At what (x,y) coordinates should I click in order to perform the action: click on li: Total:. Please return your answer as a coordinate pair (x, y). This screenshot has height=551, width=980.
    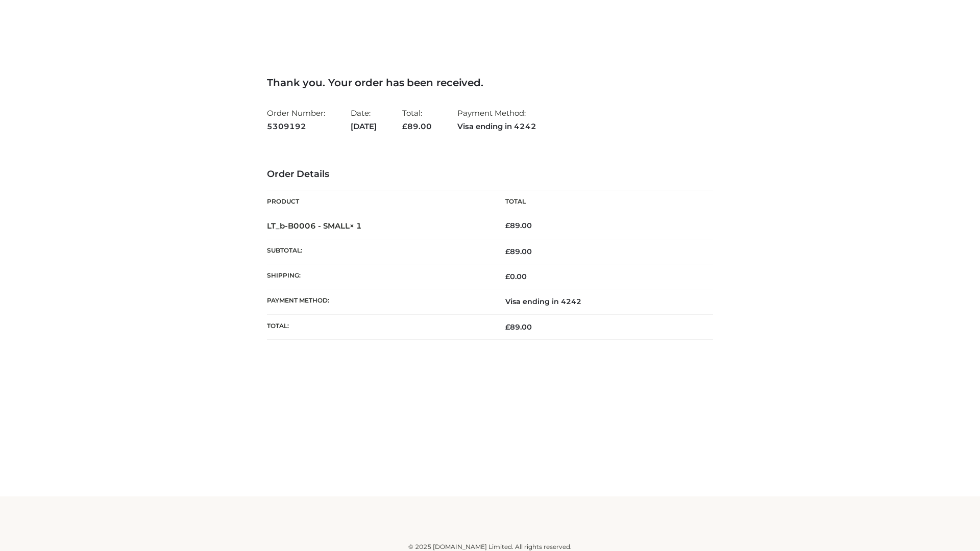
    Looking at the image, I should click on (417, 119).